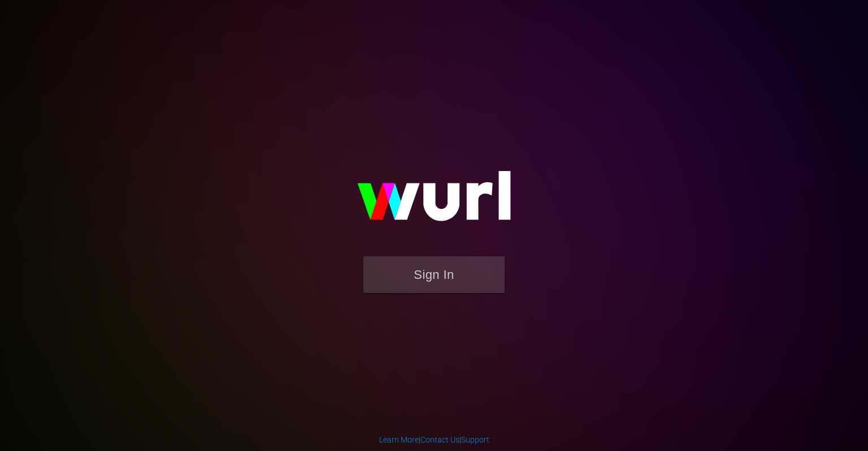 The height and width of the screenshot is (451, 868). What do you see at coordinates (434, 275) in the screenshot?
I see `button: Sign In` at bounding box center [434, 275].